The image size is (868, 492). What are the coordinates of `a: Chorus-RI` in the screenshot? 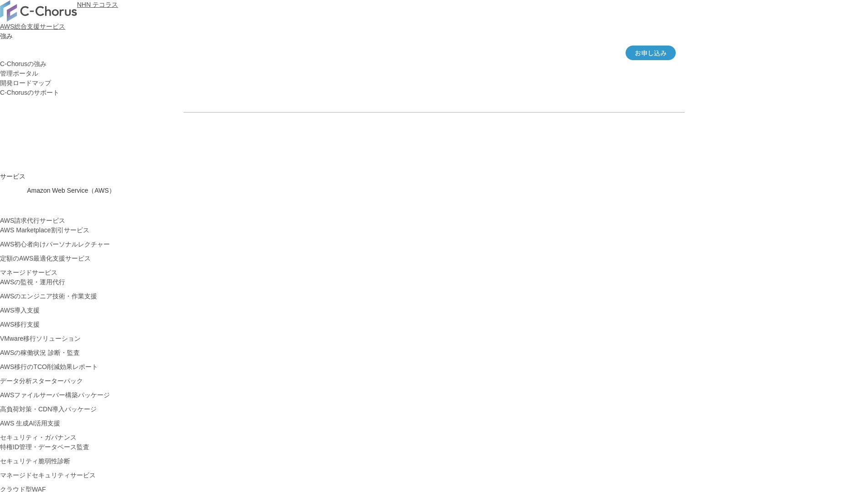 It's located at (597, 53).